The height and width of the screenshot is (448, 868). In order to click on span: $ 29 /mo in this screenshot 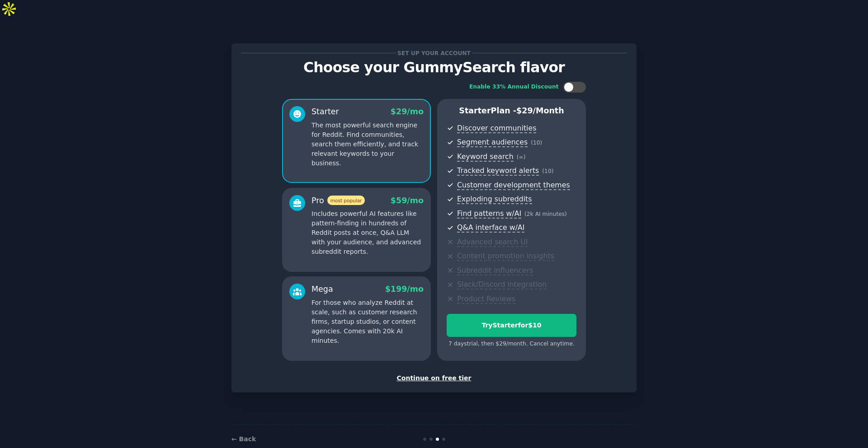, I will do `click(407, 112)`.